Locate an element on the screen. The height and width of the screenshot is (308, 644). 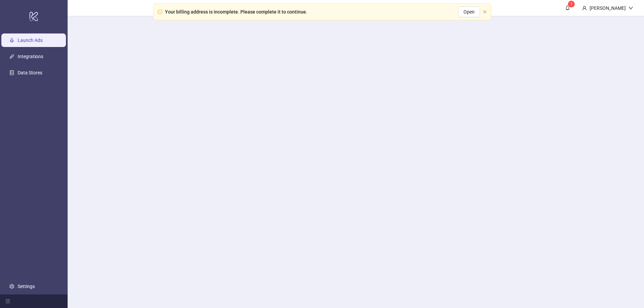
a: Data Stores is located at coordinates (29, 72).